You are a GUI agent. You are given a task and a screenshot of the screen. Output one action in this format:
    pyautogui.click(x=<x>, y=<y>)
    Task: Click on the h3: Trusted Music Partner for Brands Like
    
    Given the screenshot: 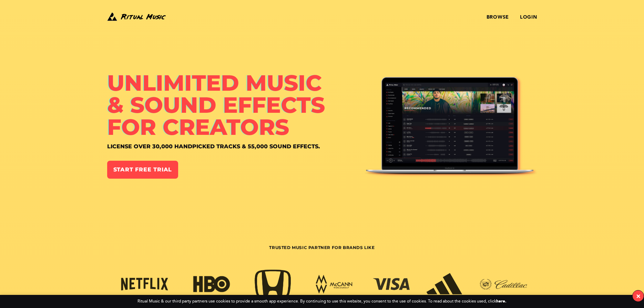 What is the action you would take?
    pyautogui.click(x=322, y=255)
    